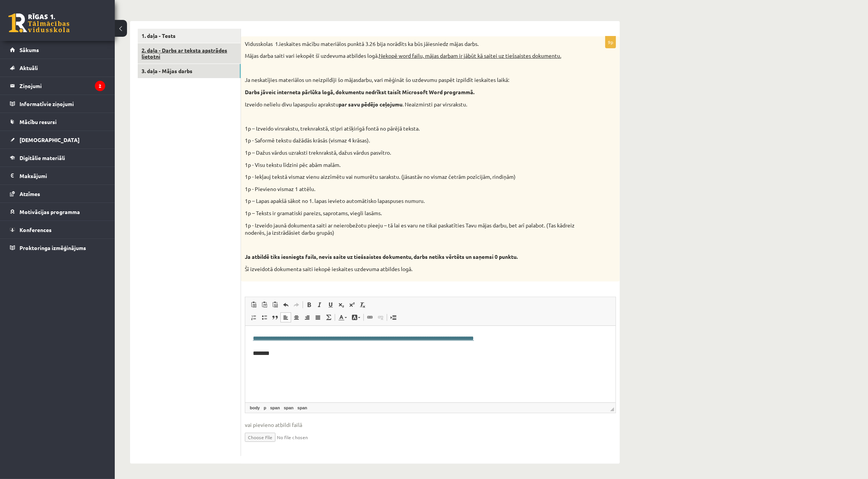 This screenshot has width=868, height=479. Describe the element at coordinates (30, 194) in the screenshot. I see `span: Atzīmes` at that location.